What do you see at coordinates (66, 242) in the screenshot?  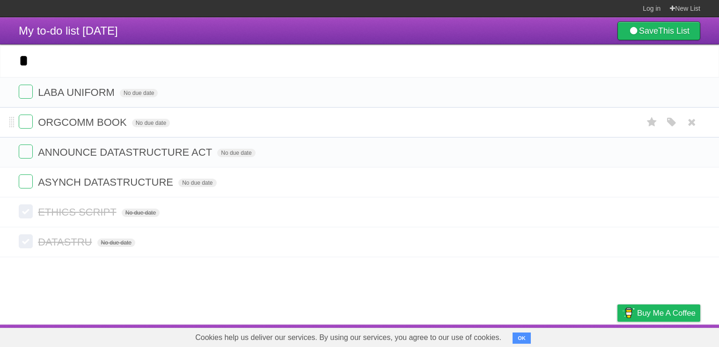 I see `span: DATASTRU` at bounding box center [66, 242].